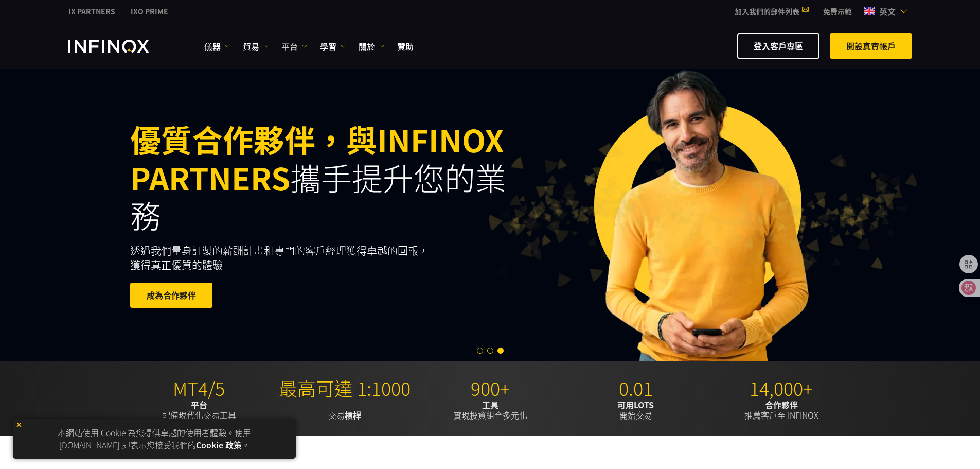 The height and width of the screenshot is (469, 980). Describe the element at coordinates (871, 46) in the screenshot. I see `font: 開設真實帳戶` at that location.